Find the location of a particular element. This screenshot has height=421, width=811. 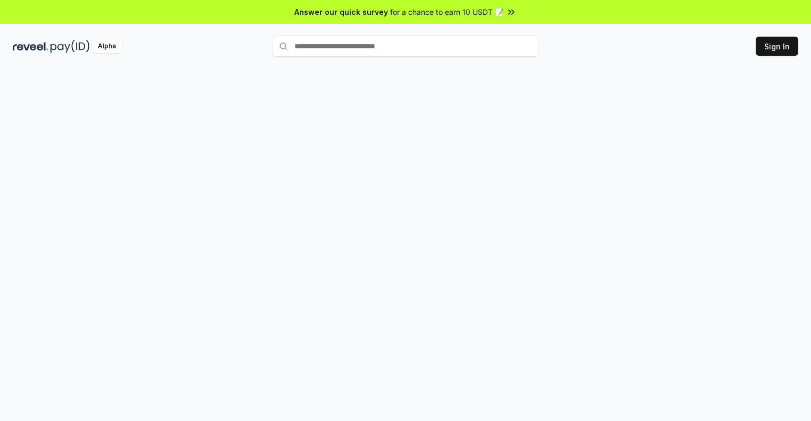

span: for a chance to earn 10 USDT 📝 is located at coordinates (447, 12).